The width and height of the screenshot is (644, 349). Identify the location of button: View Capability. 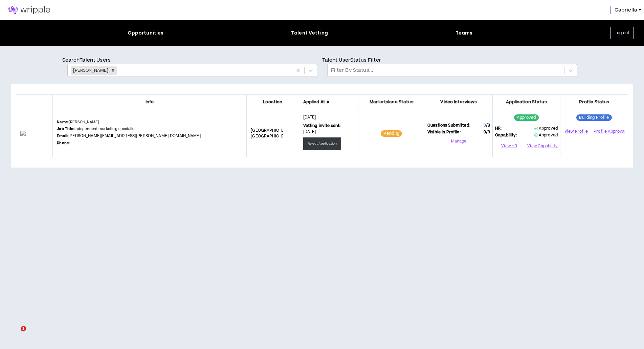
(542, 146).